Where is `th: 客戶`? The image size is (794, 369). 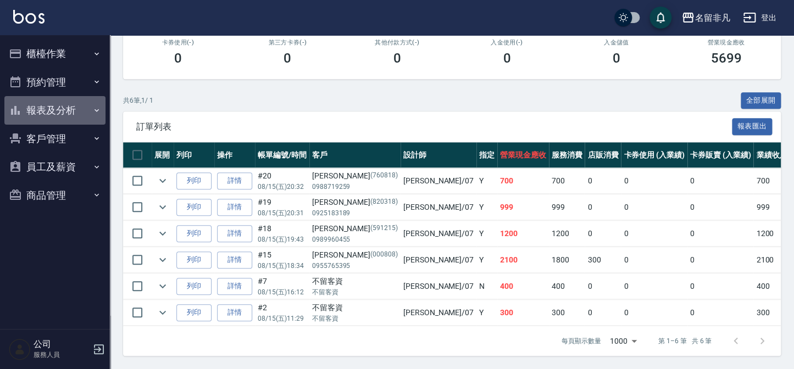
th: 客戶 is located at coordinates (355, 155).